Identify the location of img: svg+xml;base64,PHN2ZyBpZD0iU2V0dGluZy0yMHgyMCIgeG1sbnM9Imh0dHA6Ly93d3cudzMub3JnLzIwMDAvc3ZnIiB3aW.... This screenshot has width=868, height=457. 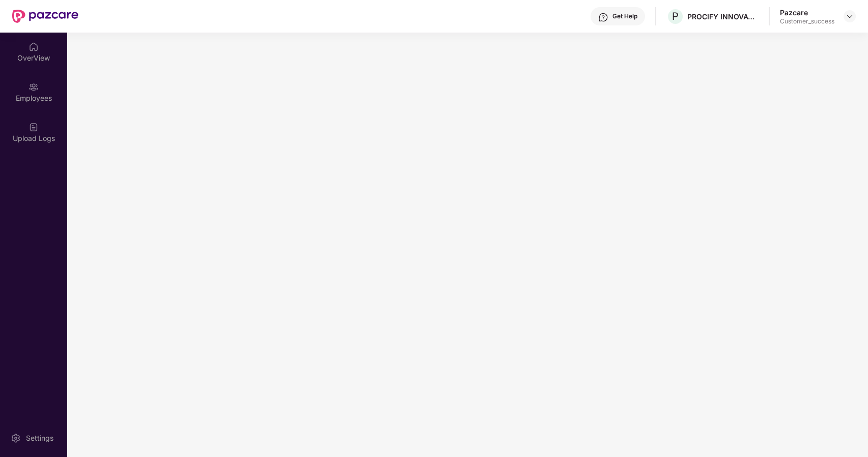
(16, 439).